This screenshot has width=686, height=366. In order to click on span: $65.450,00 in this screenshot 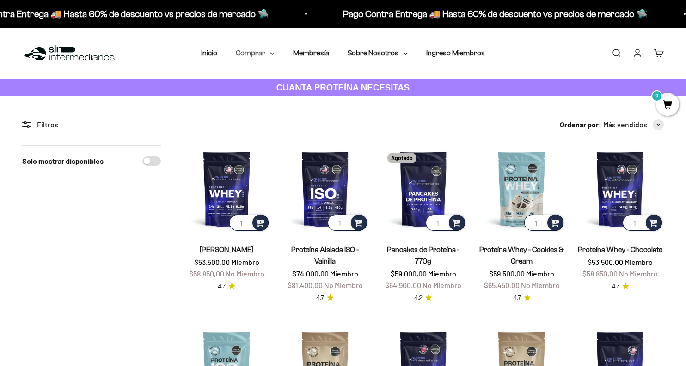, I will do `click(501, 285)`.